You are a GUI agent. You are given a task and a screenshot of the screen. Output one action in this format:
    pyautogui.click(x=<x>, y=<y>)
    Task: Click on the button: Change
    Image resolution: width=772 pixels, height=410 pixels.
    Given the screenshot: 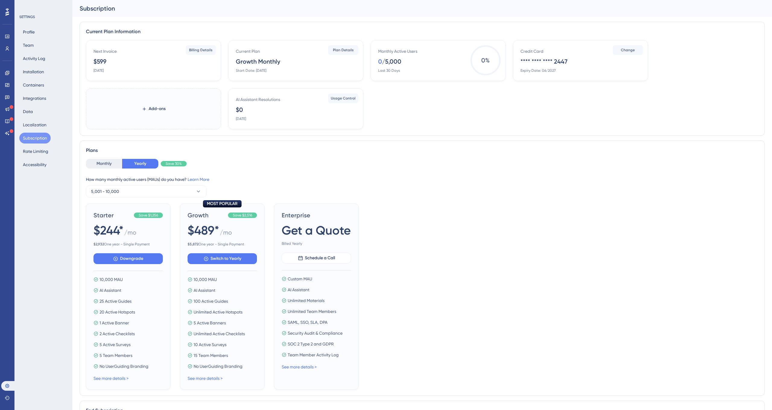 What is the action you would take?
    pyautogui.click(x=628, y=50)
    